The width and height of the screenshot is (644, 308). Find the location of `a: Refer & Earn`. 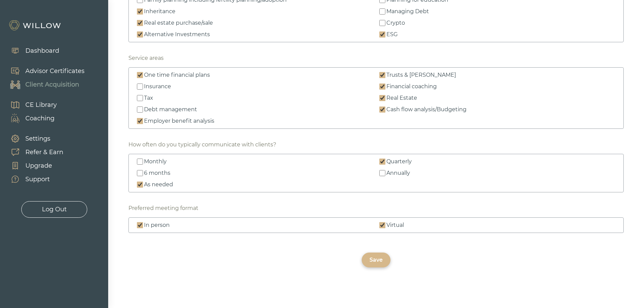

a: Refer & Earn is located at coordinates (33, 152).